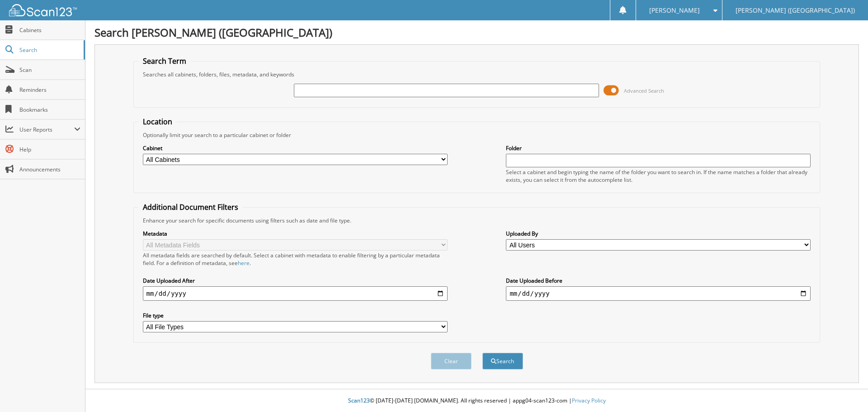  I want to click on div: Enhance your search for specific documents using filters such as date and file type., so click(477, 220).